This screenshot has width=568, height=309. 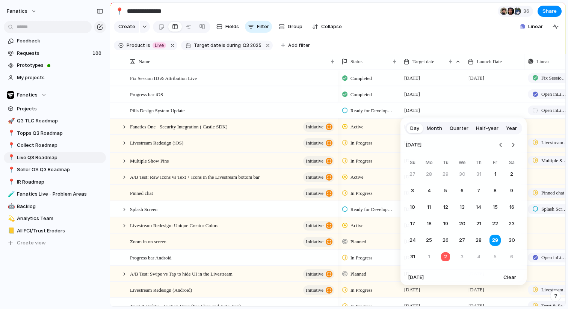 I want to click on button: Monday, August 18th, 2025, so click(x=429, y=224).